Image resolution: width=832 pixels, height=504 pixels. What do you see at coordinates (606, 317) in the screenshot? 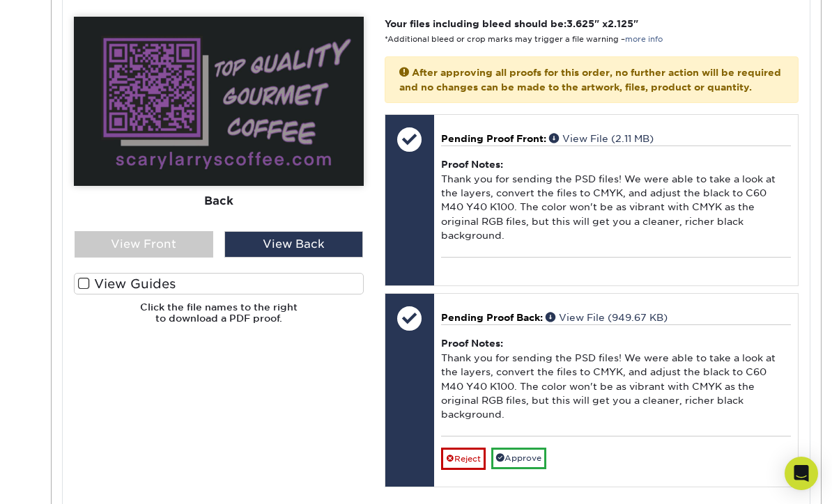
I see `a: View File (949.67 KB)` at bounding box center [606, 317].